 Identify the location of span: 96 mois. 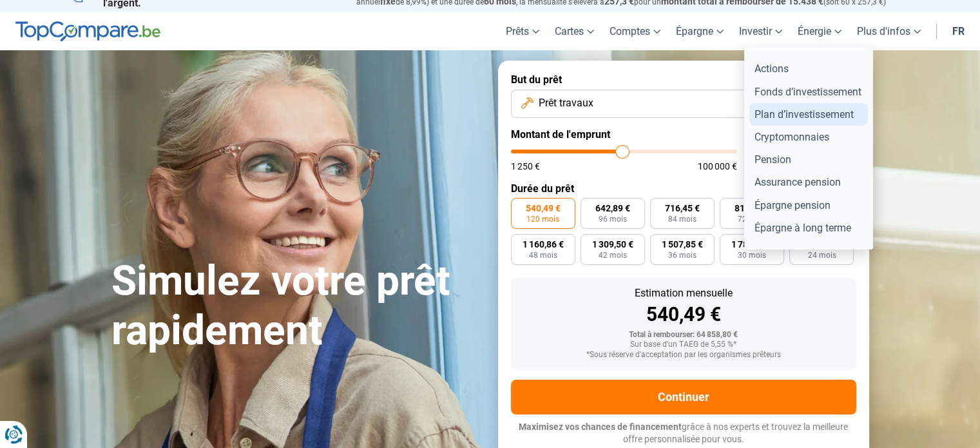
(613, 219).